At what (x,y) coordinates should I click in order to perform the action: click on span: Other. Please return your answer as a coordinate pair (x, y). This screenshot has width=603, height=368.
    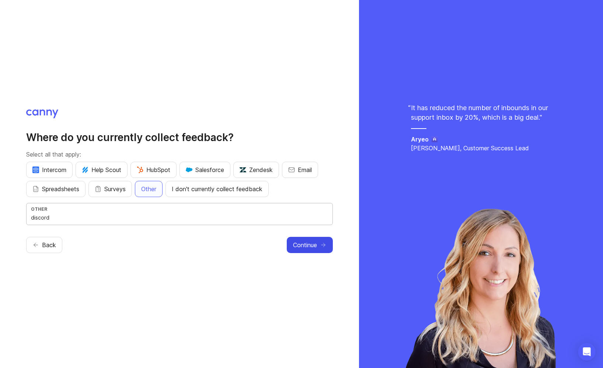
    Looking at the image, I should click on (149, 189).